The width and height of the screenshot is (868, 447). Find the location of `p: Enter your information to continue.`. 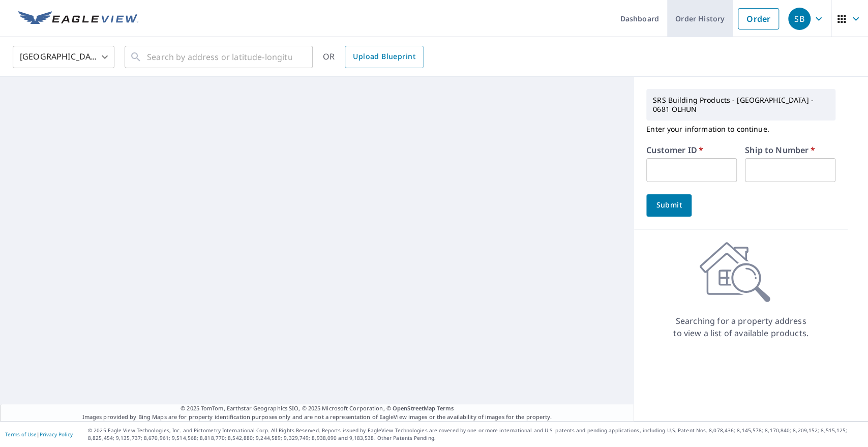

p: Enter your information to continue. is located at coordinates (741, 129).